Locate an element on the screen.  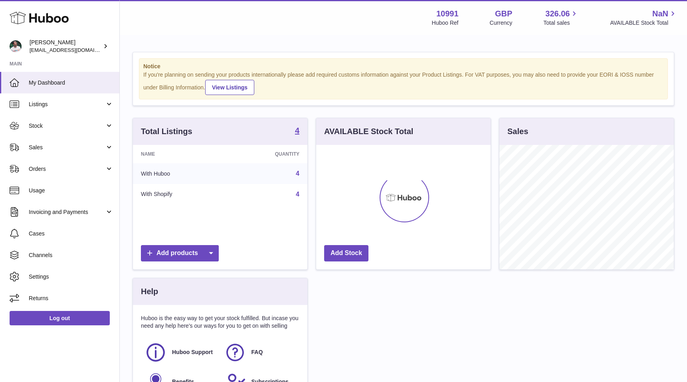
h3: Help is located at coordinates (149, 291).